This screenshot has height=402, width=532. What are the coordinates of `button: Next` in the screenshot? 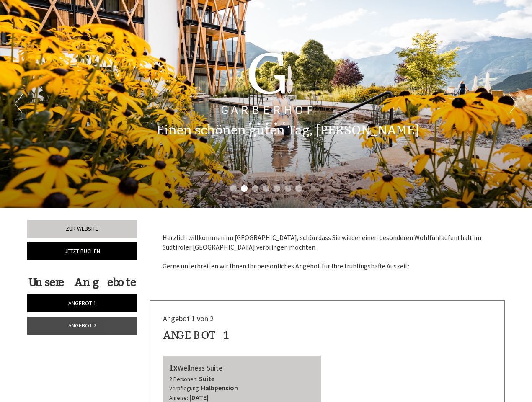 It's located at (513, 104).